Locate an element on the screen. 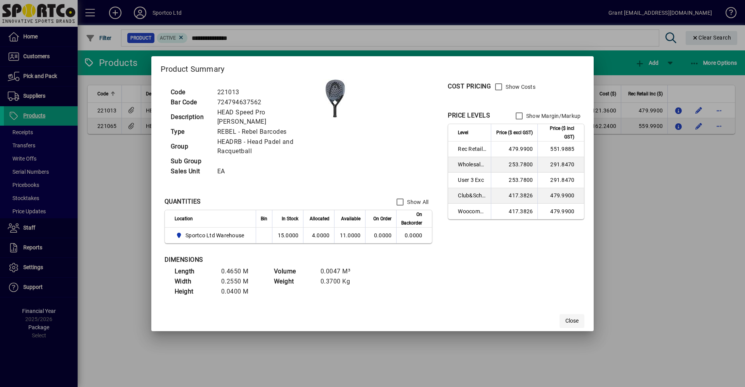  span: Rec Retail Inc is located at coordinates (472, 149).